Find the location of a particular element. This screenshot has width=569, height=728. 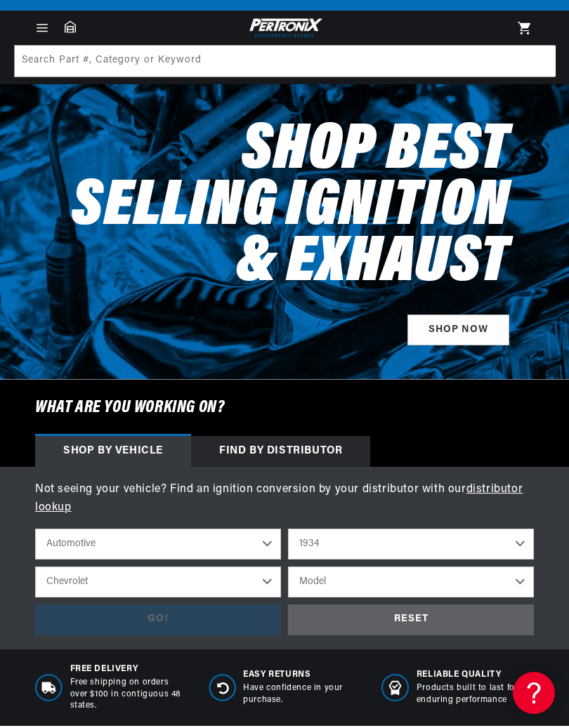

div: Shop by vehicle is located at coordinates (113, 451).